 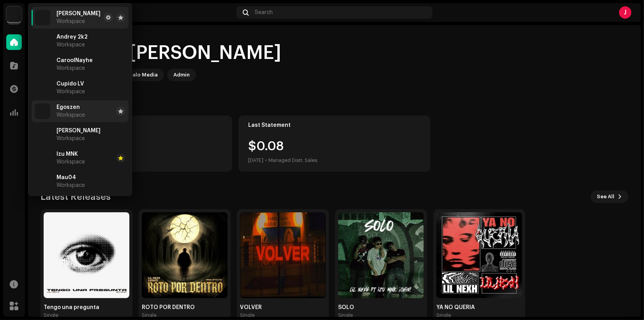 I want to click on div: ROTO POR DENTRO, so click(x=185, y=307).